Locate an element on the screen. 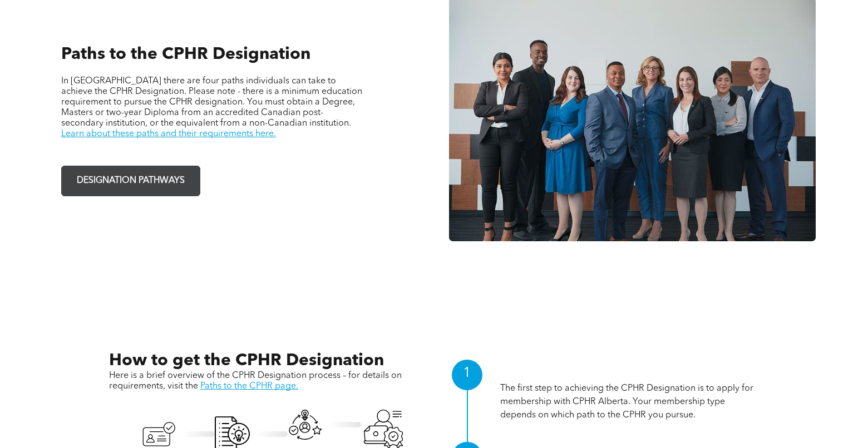  a: DESIGNATION PATHWAYS is located at coordinates (131, 180).